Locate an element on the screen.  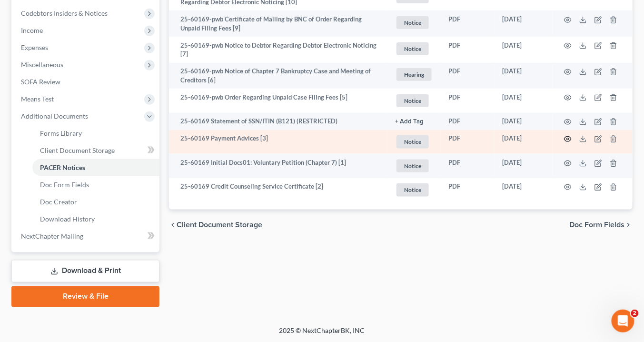
td: 25-60169 Statement of SSN/ITIN (B121) (RESTRICTED) is located at coordinates (278, 122).